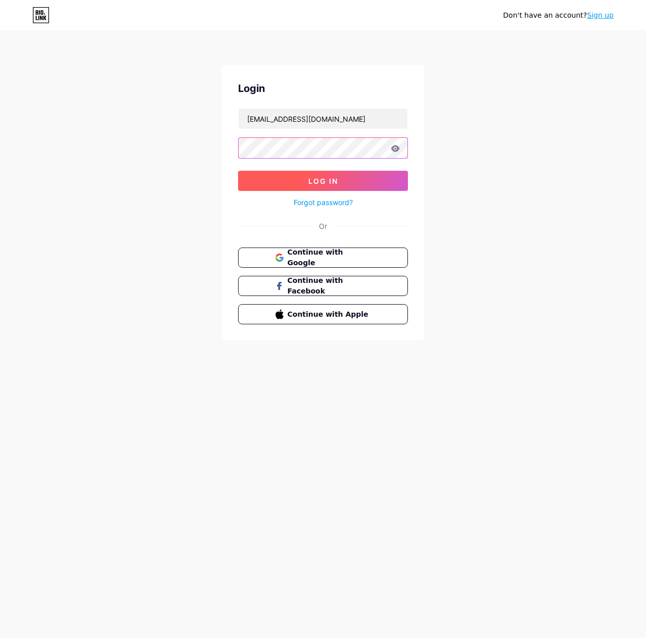 The image size is (646, 638). I want to click on span: Log In, so click(323, 181).